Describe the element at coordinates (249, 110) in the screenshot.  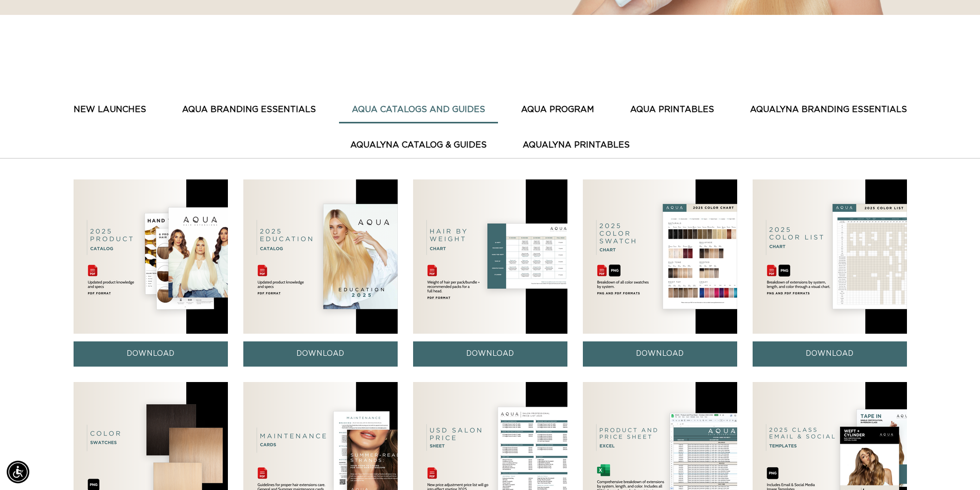
I see `button: AQUA BRANDING ESSENTIALS` at that location.